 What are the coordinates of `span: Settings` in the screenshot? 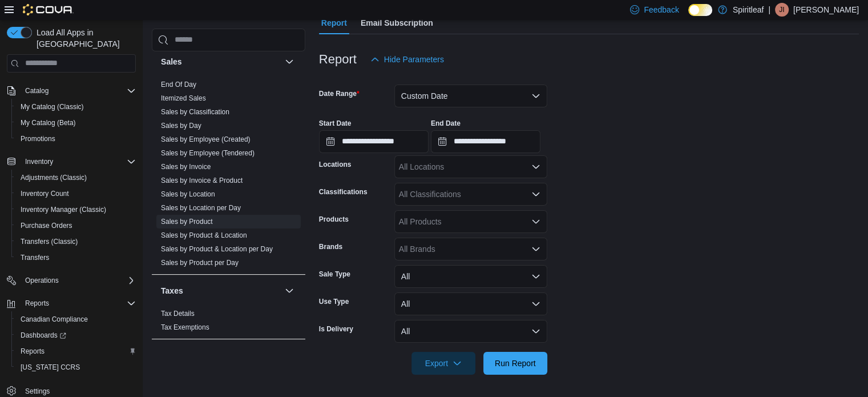 It's located at (37, 391).